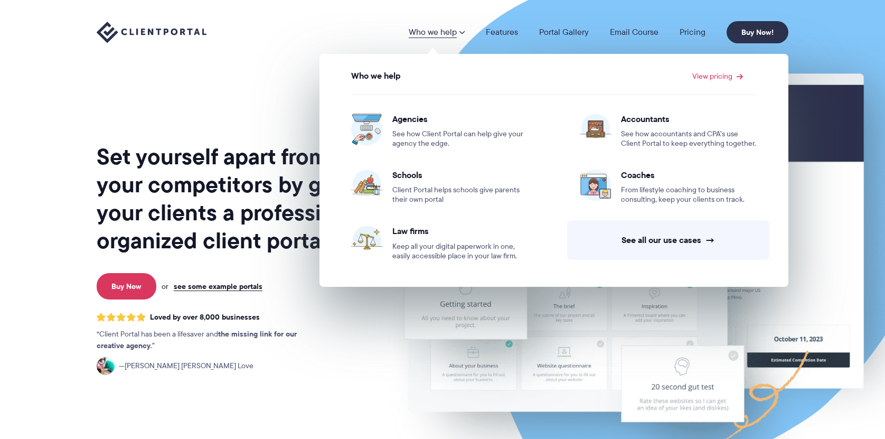  What do you see at coordinates (460, 119) in the screenshot?
I see `span: Agencies` at bounding box center [460, 119].